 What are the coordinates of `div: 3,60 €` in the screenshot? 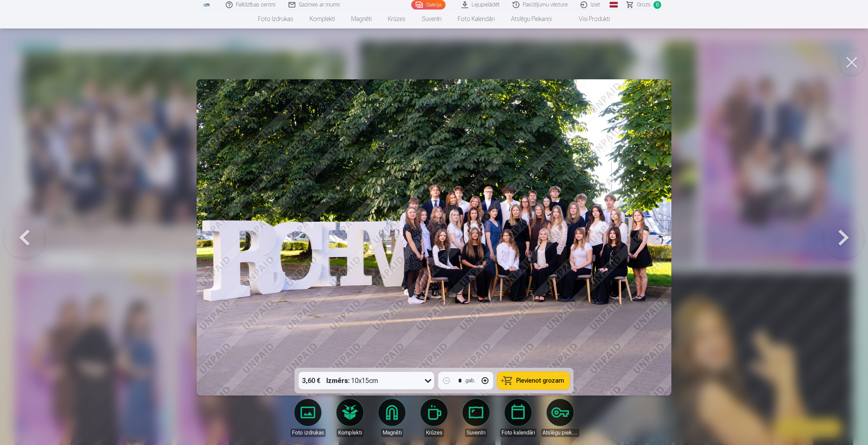 It's located at (311, 381).